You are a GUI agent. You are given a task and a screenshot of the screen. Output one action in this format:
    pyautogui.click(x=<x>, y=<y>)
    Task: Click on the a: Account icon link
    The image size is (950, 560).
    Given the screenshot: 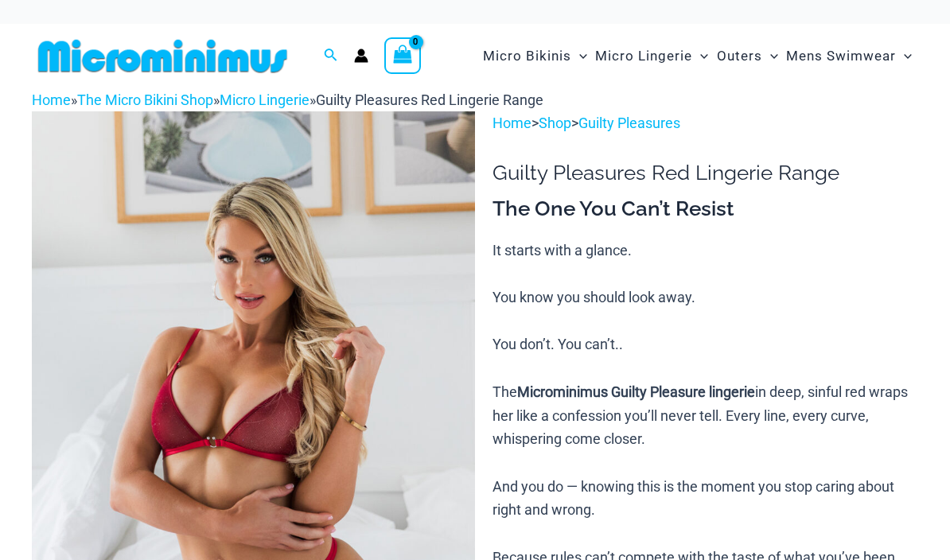 What is the action you would take?
    pyautogui.click(x=361, y=55)
    